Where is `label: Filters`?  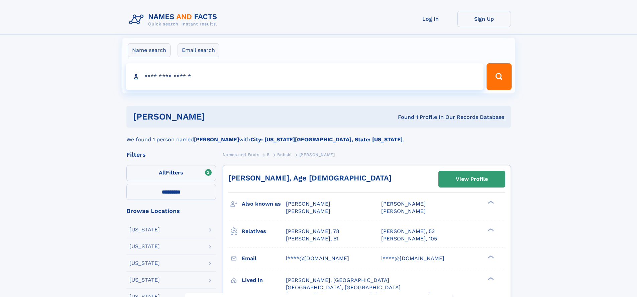 label: Filters is located at coordinates (171, 173).